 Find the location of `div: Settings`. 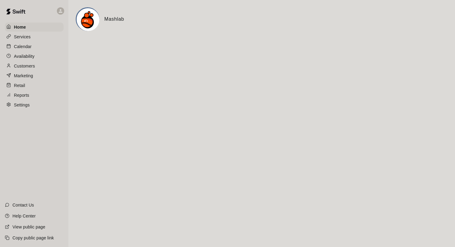

div: Settings is located at coordinates (34, 105).